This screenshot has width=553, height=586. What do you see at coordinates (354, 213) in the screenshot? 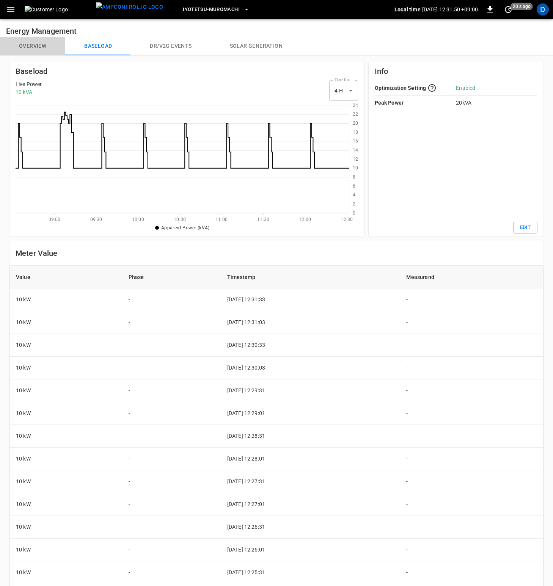
I see `text: 0` at bounding box center [354, 213].